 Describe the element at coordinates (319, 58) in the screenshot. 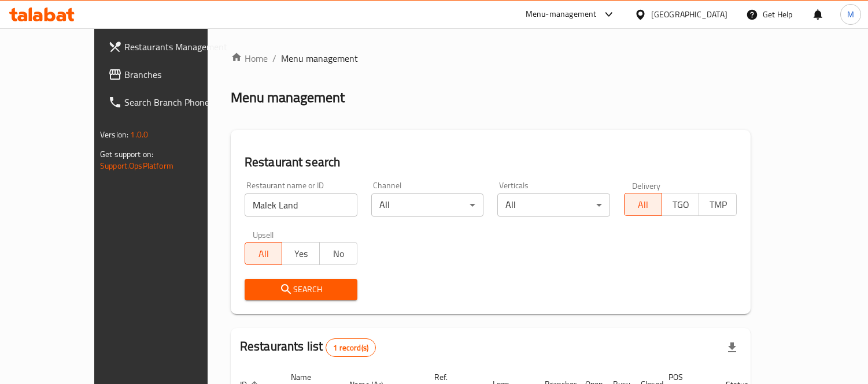

I see `span: Menu management` at that location.